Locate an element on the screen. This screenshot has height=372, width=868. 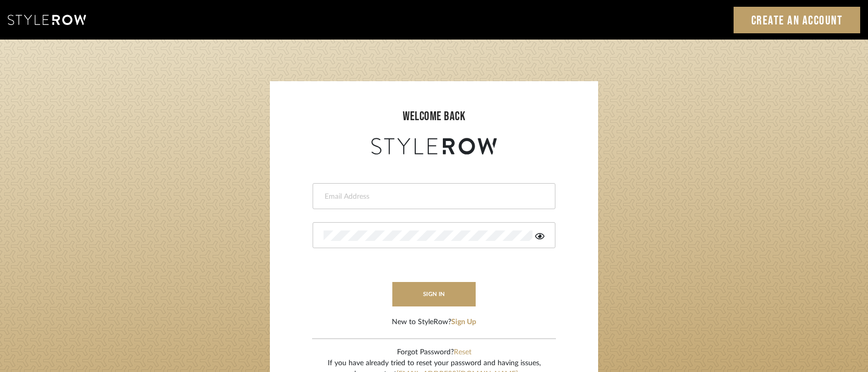
div: Forgot Password? is located at coordinates (434, 353).